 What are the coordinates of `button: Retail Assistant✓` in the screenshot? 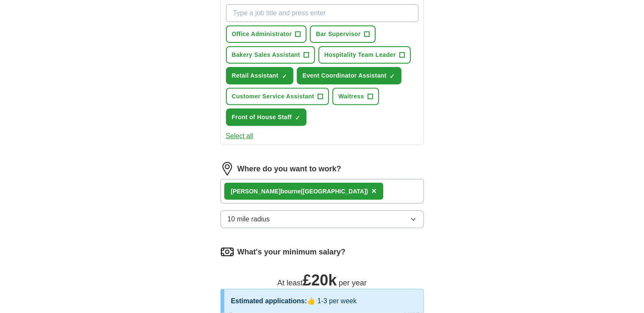 It's located at (259, 76).